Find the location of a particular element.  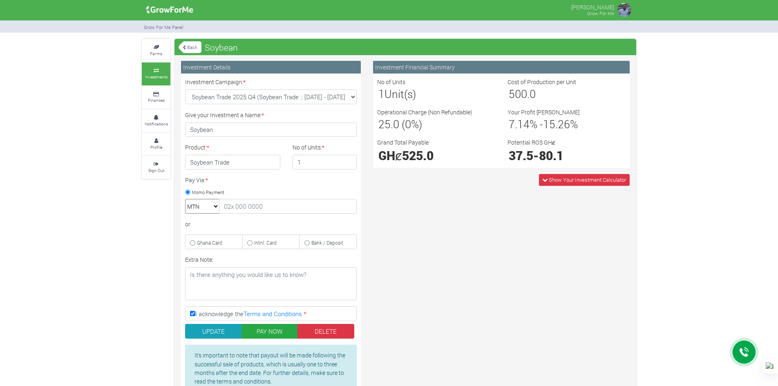

span: 7.14 is located at coordinates (519, 124).